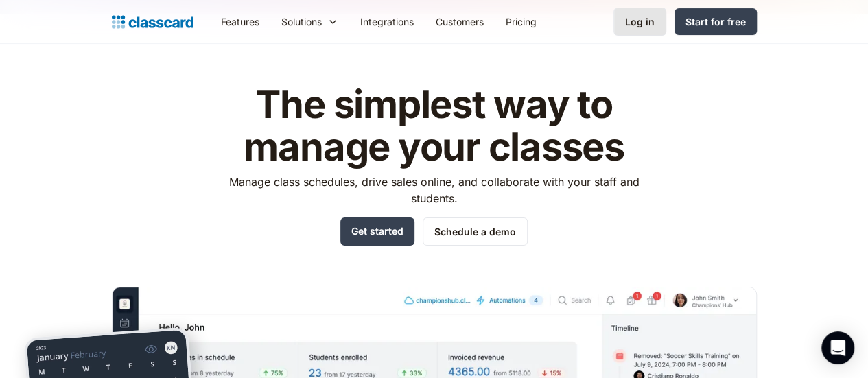 Image resolution: width=868 pixels, height=378 pixels. I want to click on a: Schedule a demo, so click(475, 231).